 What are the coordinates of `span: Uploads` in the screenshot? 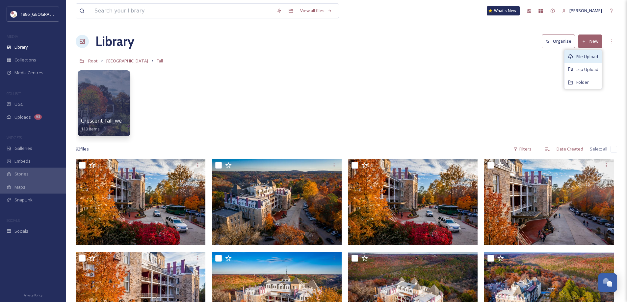 It's located at (23, 117).